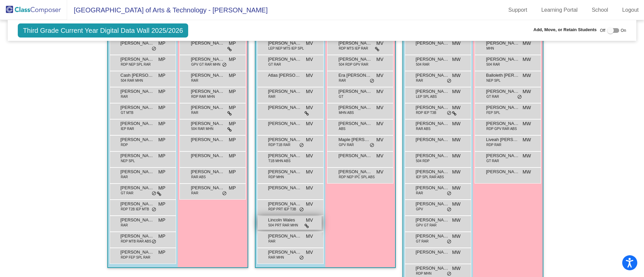  Describe the element at coordinates (282, 209) in the screenshot. I see `span: RDP PRT IEP T3B` at that location.